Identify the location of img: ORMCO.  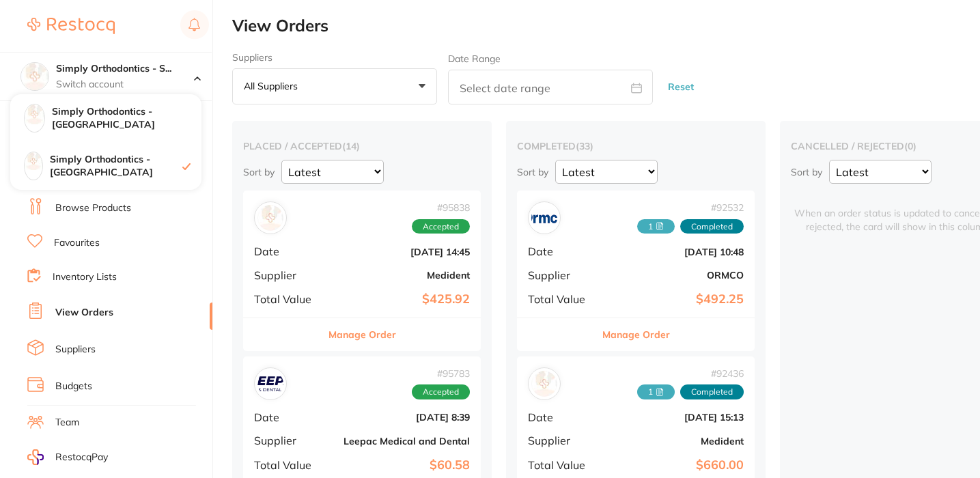
(544, 218).